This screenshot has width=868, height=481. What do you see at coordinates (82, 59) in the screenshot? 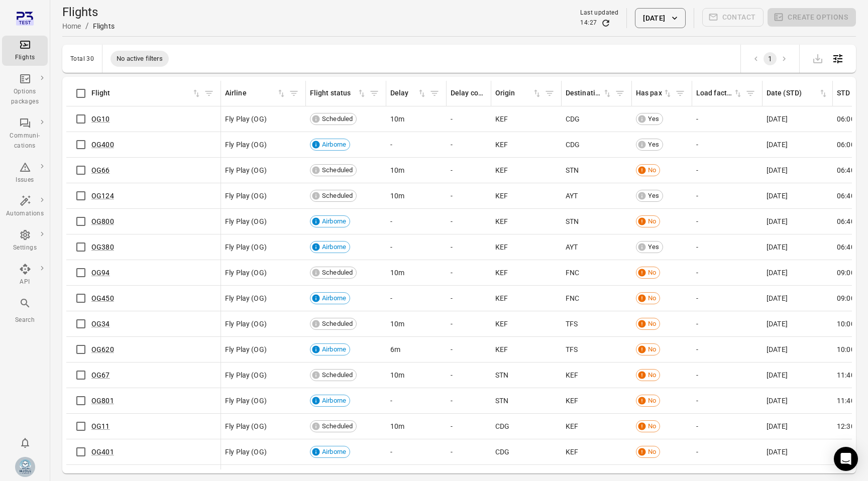
I see `div: Total 30` at bounding box center [82, 59].